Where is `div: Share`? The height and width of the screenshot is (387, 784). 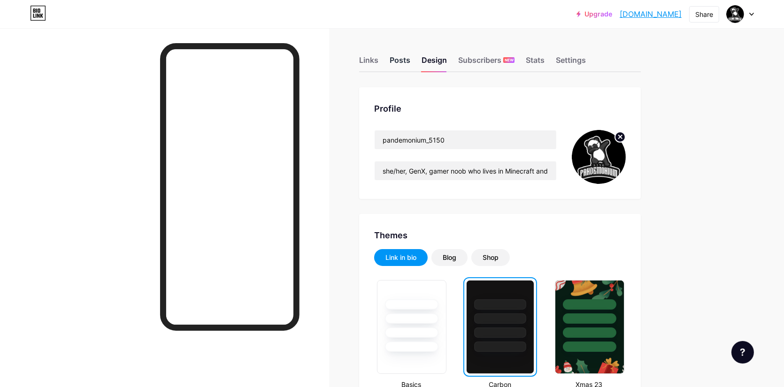
div: Share is located at coordinates (704, 14).